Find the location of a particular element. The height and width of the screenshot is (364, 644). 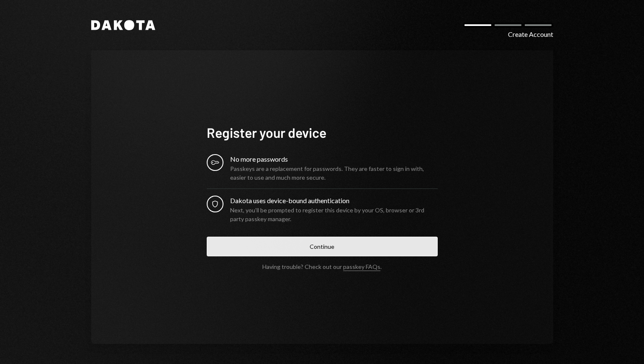

div: Dakota uses device-bound authentication is located at coordinates (334, 201).